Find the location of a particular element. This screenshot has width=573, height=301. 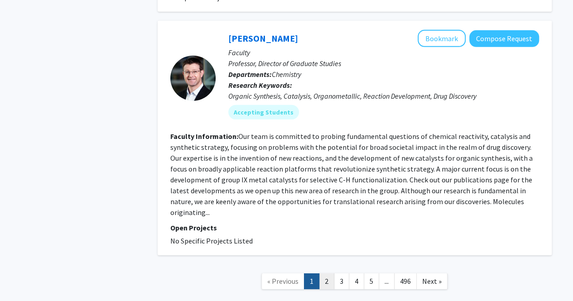

fg-read-more: Our team is committed to probing fundamental questions of chemical reactivity, catalysis and synt... is located at coordinates (351, 174).